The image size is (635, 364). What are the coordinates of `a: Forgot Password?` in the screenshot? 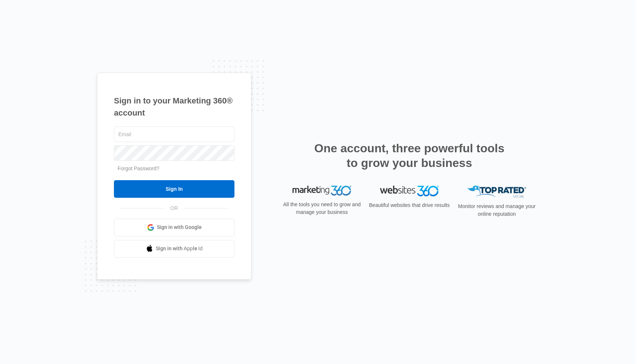 It's located at (139, 168).